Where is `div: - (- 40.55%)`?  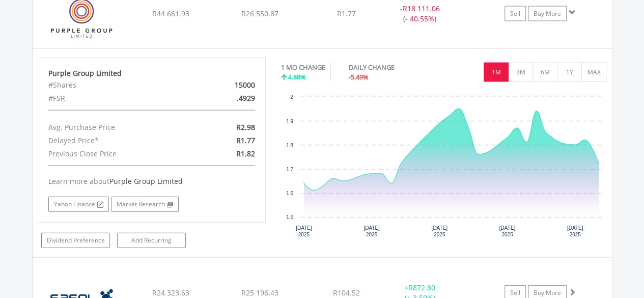 div: - (- 40.55%) is located at coordinates (420, 13).